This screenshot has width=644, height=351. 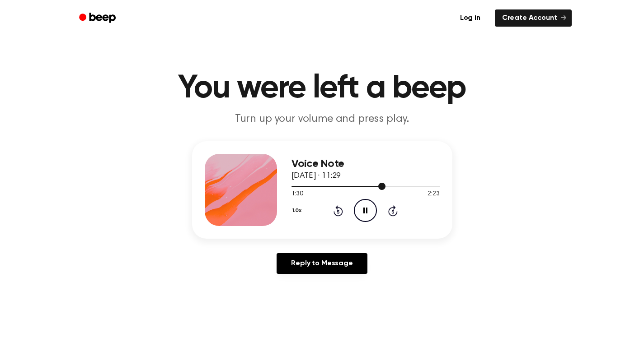 What do you see at coordinates (433, 194) in the screenshot?
I see `span: 2:23` at bounding box center [433, 194].